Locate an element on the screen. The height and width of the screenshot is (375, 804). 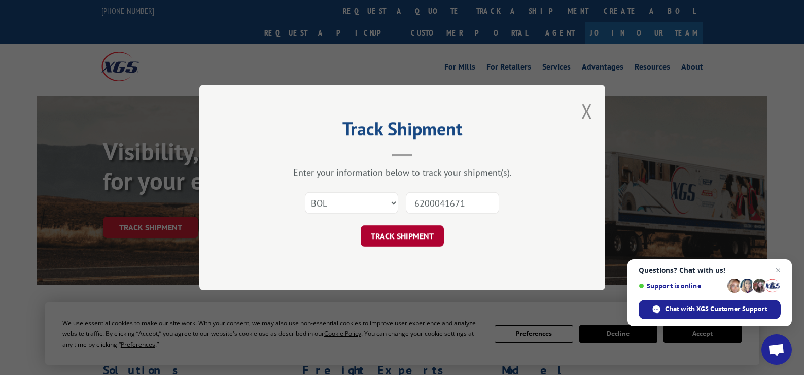
button: Close modal is located at coordinates (587, 111).